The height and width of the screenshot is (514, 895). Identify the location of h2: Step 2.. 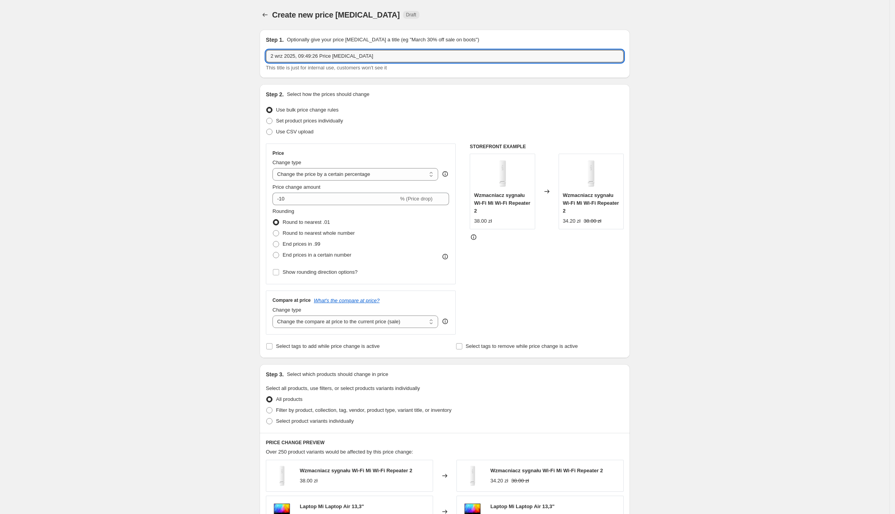
(275, 94).